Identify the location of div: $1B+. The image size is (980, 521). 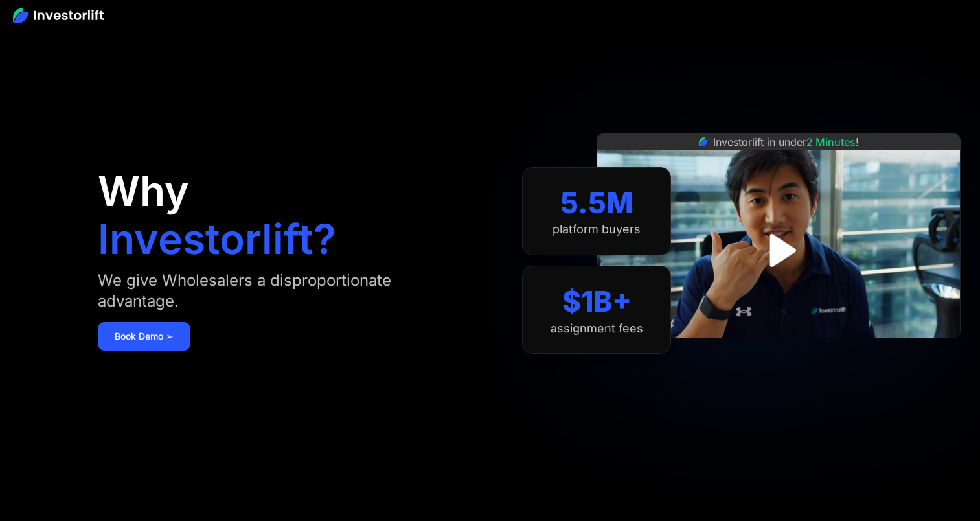
(596, 301).